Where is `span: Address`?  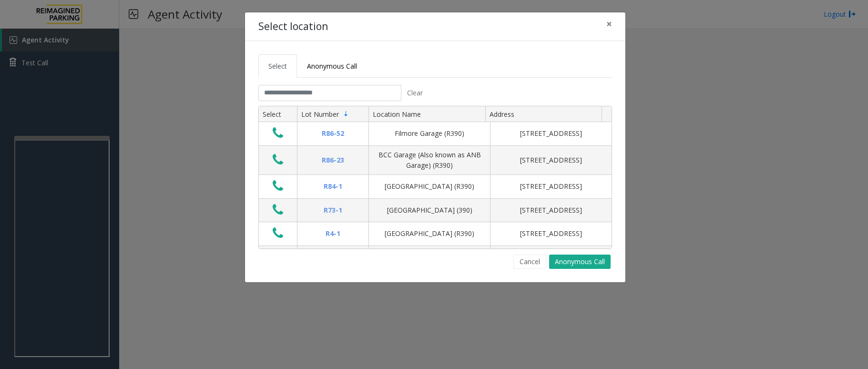
span: Address is located at coordinates (502, 114).